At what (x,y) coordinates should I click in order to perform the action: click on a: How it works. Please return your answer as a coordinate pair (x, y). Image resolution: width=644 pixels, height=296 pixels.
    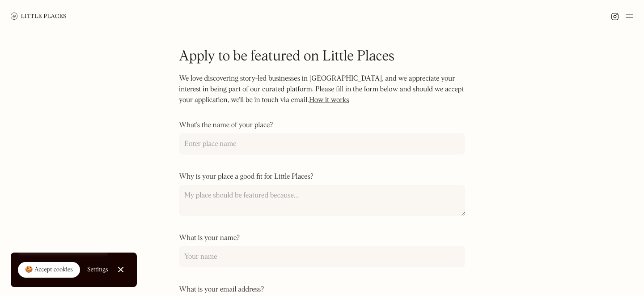
    Looking at the image, I should click on (329, 100).